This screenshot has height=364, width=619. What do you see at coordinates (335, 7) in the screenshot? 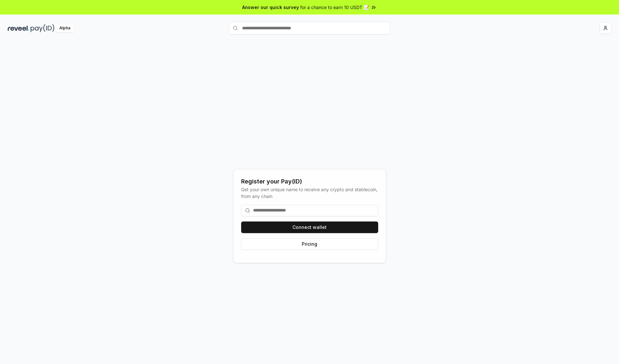
I see `span: for a chance to earn 10 USDT 📝` at bounding box center [335, 7].